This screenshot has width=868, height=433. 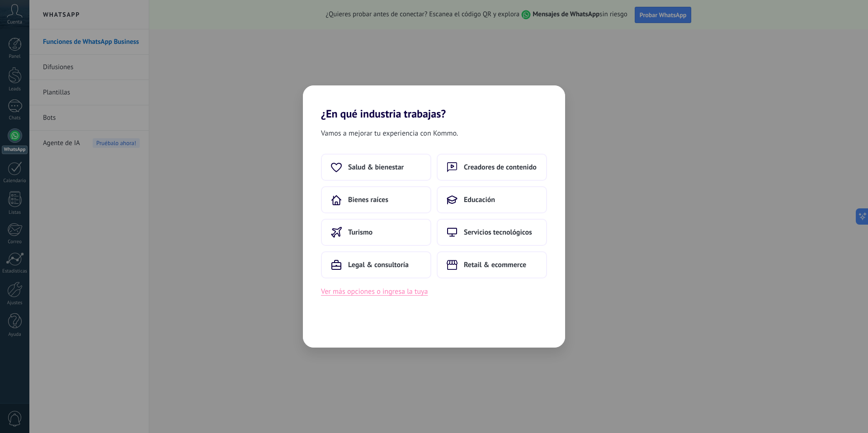 What do you see at coordinates (492, 167) in the screenshot?
I see `button: Creadores de contenido` at bounding box center [492, 167].